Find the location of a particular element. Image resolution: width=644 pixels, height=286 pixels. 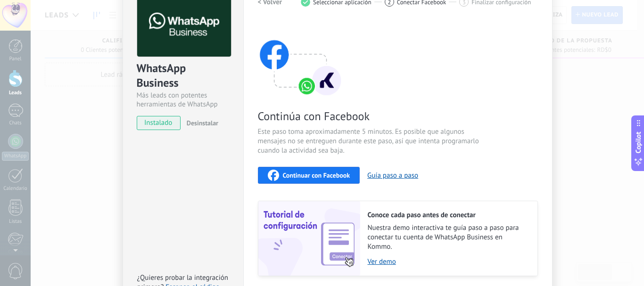

span: Continuar con Facebook is located at coordinates (317, 175).